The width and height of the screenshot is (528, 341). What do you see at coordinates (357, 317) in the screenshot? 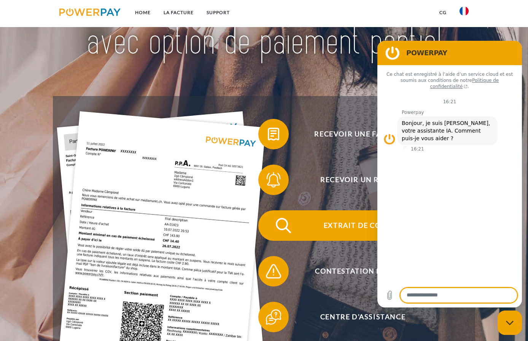
I see `a: Centre d'assistance` at bounding box center [357, 317].